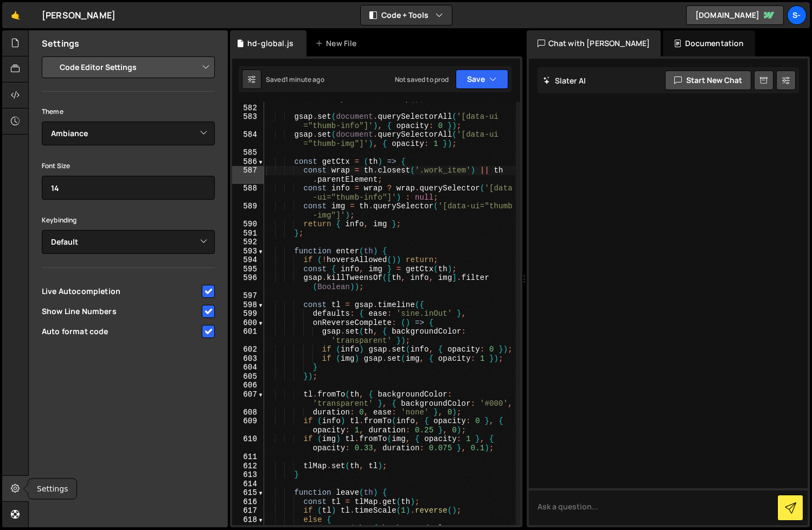 The image size is (812, 530). I want to click on div: 586, so click(247, 162).